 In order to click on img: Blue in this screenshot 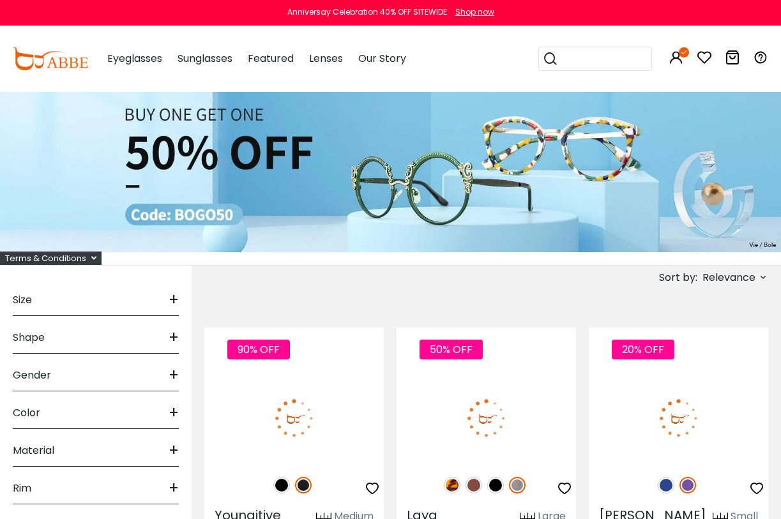, I will do `click(666, 485)`.